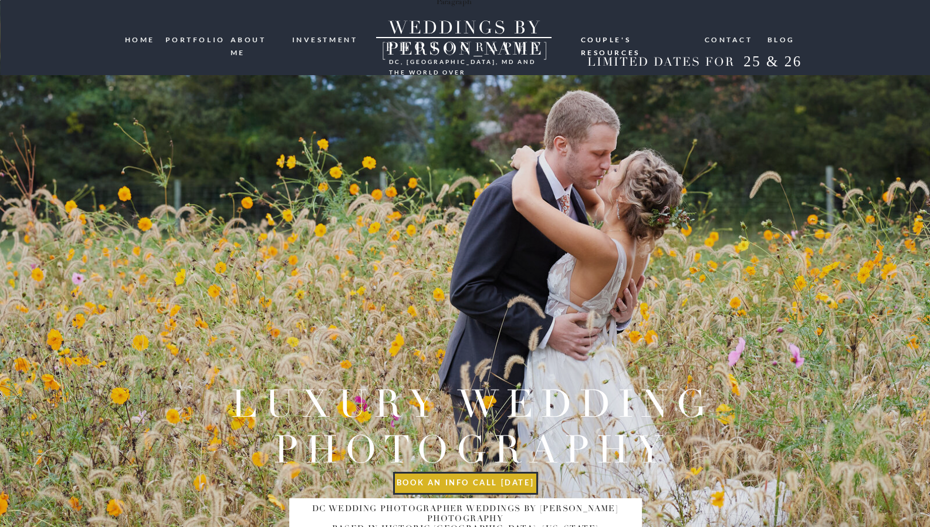 This screenshot has width=930, height=527. What do you see at coordinates (141, 39) in the screenshot?
I see `a: HOME` at bounding box center [141, 39].